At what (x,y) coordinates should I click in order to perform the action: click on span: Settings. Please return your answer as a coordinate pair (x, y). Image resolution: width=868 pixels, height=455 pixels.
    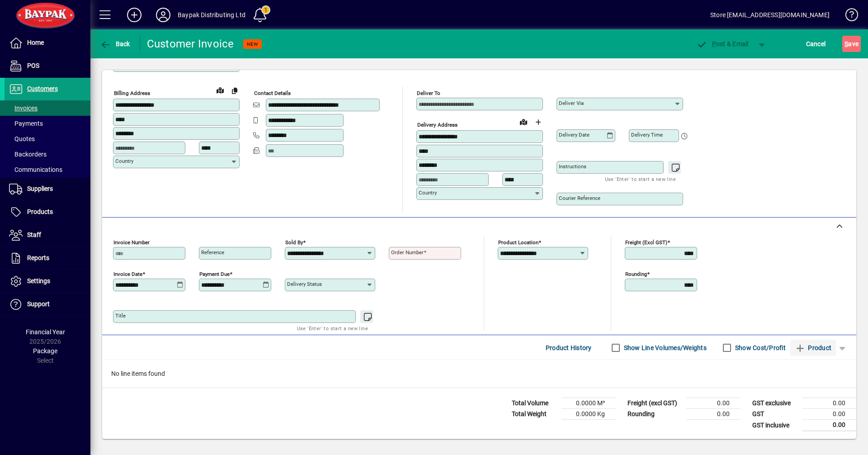
    Looking at the image, I should click on (38, 281).